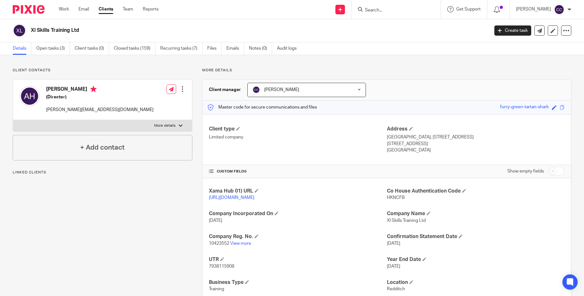  What do you see at coordinates (298, 236) in the screenshot?
I see `h4: Company Reg. No.` at bounding box center [298, 236].